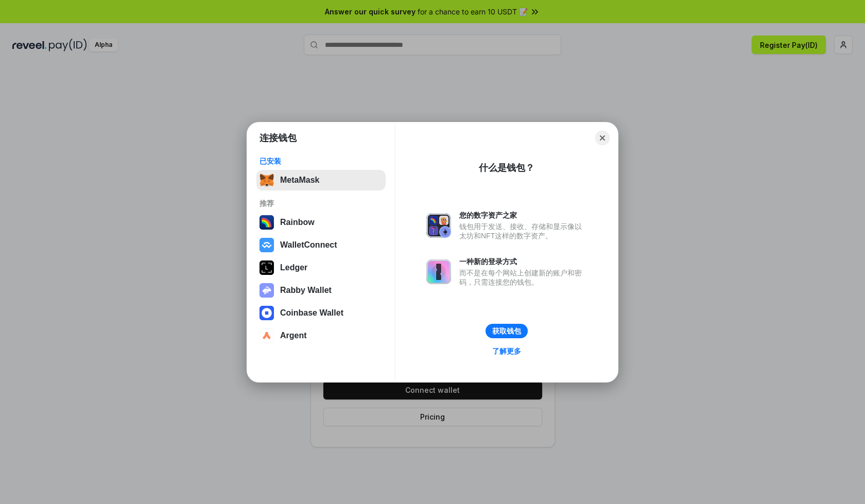  What do you see at coordinates (321, 290) in the screenshot?
I see `button: Rabby Wallet` at bounding box center [321, 290].